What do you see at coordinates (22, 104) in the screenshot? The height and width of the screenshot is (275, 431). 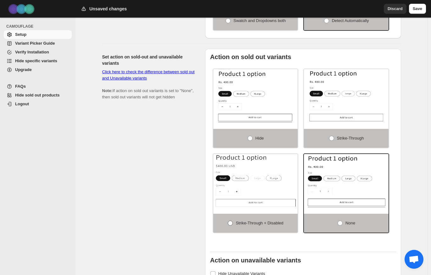 I see `span: Logout` at bounding box center [22, 104].